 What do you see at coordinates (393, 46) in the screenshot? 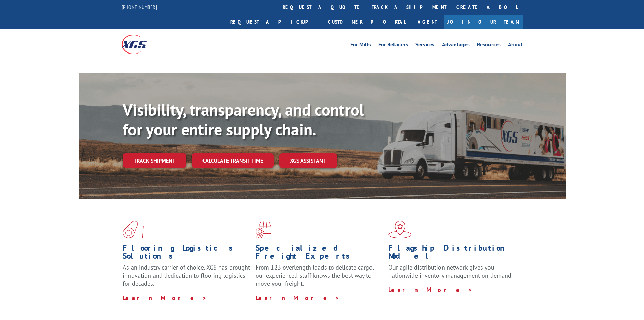
I see `a: For Retailers` at bounding box center [393, 46].